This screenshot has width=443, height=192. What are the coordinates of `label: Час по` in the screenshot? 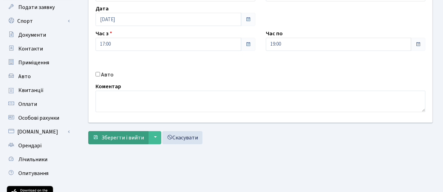 It's located at (274, 34).